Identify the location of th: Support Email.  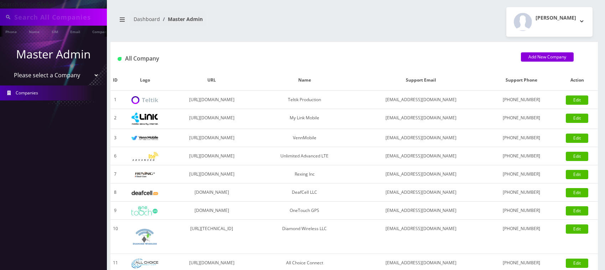
(421, 80).